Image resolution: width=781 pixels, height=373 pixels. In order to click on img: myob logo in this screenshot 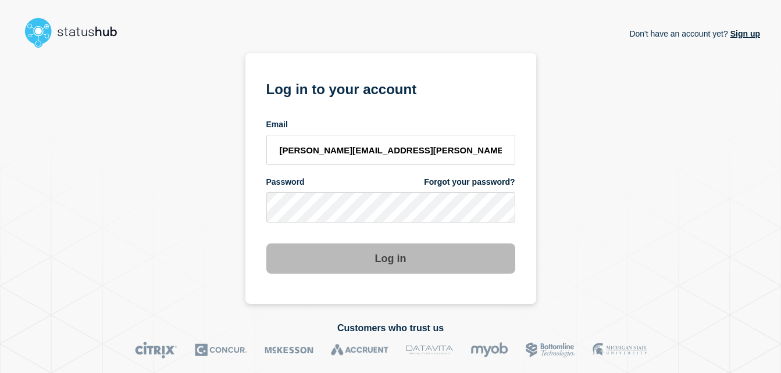, I will do `click(489, 350)`.